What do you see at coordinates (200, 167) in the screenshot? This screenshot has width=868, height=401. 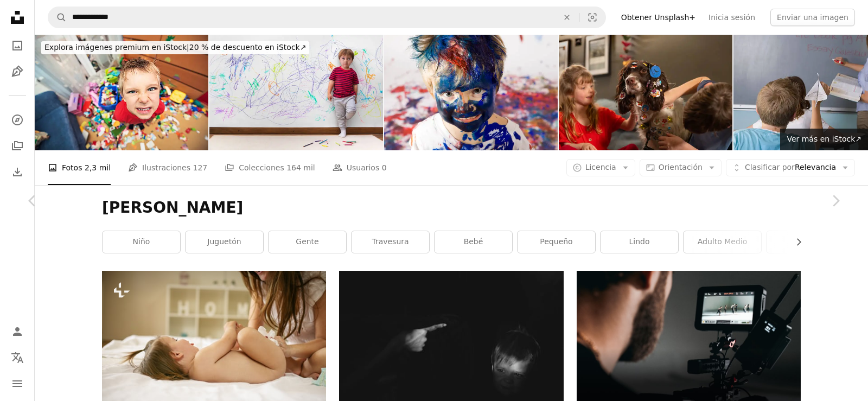 I see `span: 127` at bounding box center [200, 167].